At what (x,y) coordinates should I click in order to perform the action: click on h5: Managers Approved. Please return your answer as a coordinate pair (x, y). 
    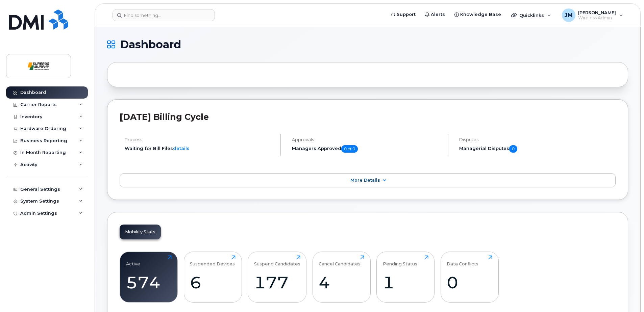
    Looking at the image, I should click on (367, 149).